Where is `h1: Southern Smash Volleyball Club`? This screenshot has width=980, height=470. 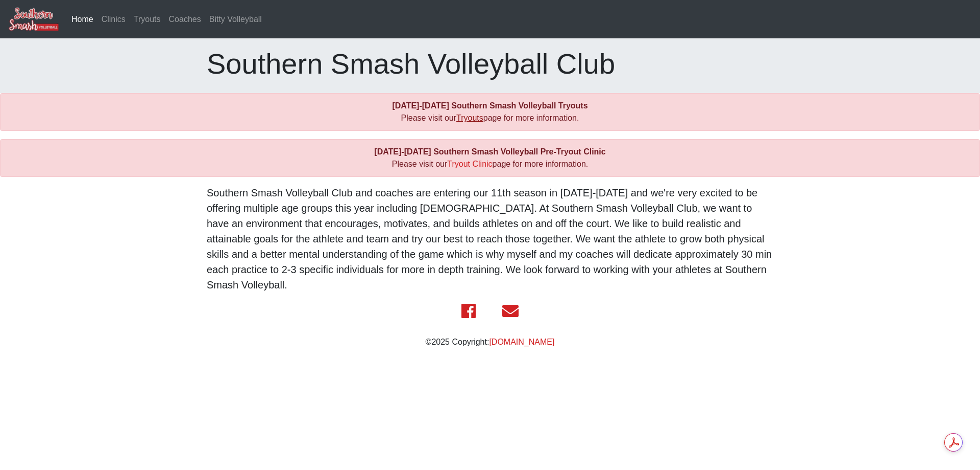 h1: Southern Smash Volleyball Club is located at coordinates (490, 63).